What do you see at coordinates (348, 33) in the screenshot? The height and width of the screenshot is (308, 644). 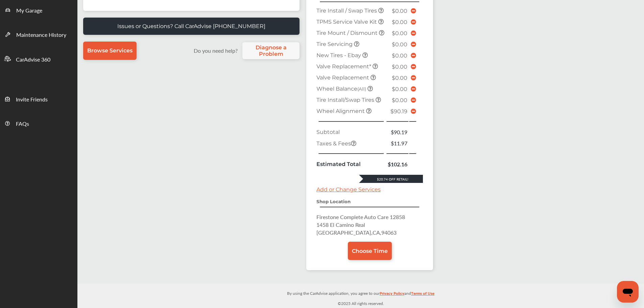 I see `span: Tire Mount / Dismount` at bounding box center [348, 33].